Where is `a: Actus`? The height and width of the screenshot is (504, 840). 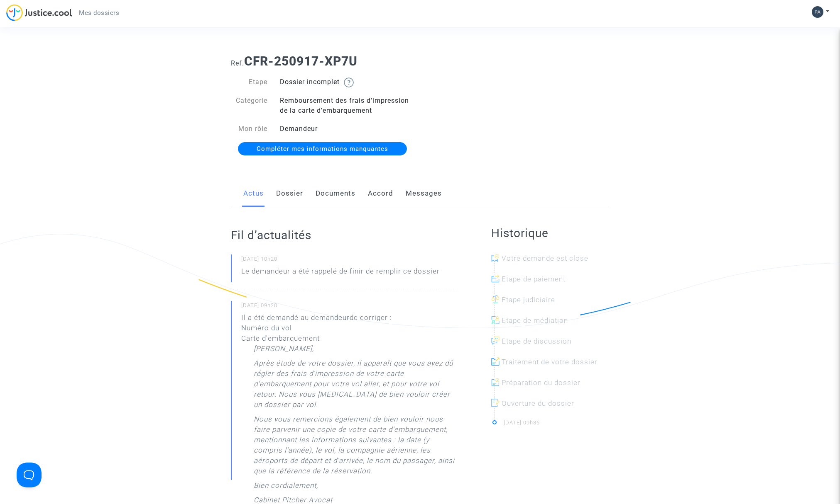
a: Actus is located at coordinates (253, 194).